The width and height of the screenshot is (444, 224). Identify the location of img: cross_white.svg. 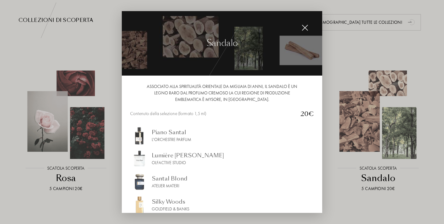
(305, 28).